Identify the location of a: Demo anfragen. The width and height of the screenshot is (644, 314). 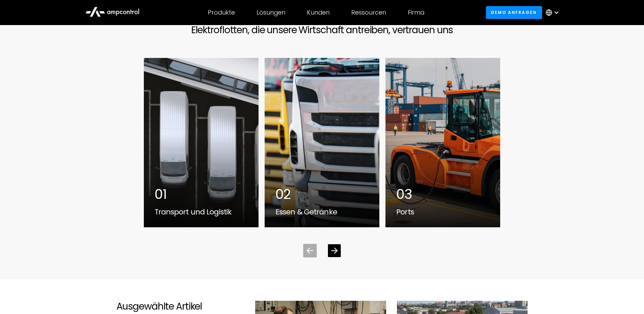
(514, 12).